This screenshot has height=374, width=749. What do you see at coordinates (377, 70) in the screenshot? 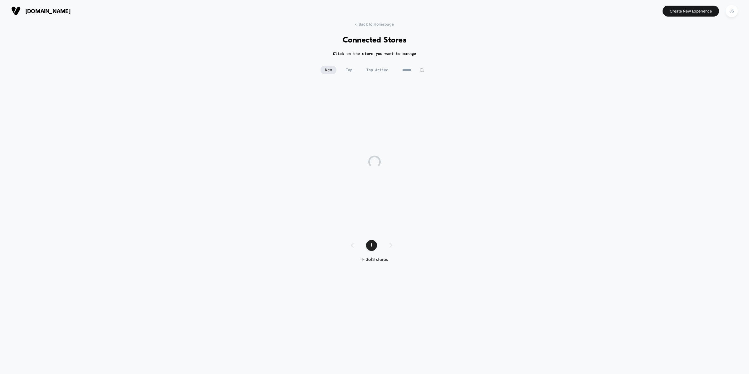
I see `span: Top Active` at bounding box center [377, 70].